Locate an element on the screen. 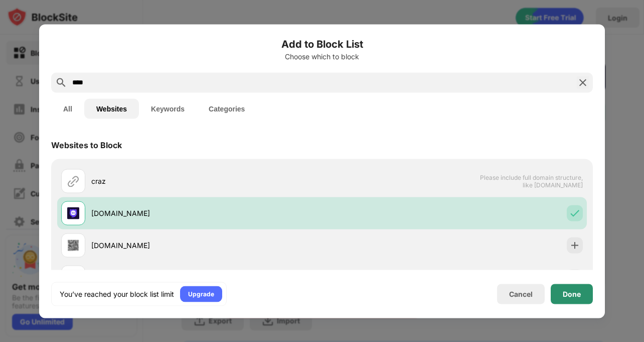 This screenshot has height=342, width=644. img: url.svg is located at coordinates (73, 180).